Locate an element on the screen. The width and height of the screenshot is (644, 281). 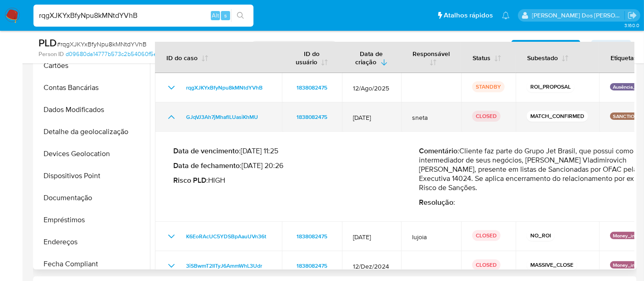
button: Endereços is located at coordinates (92, 242).